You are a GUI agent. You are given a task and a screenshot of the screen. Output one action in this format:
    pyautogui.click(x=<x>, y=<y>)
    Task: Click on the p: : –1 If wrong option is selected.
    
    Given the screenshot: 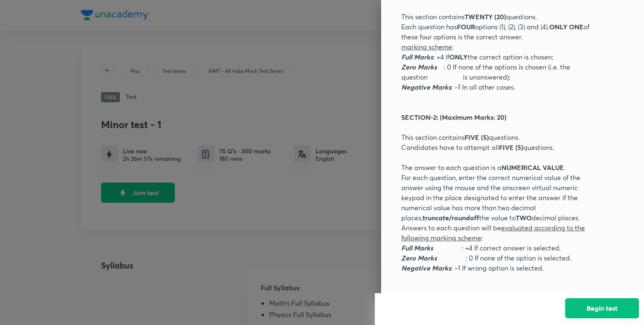 What is the action you would take?
    pyautogui.click(x=499, y=268)
    